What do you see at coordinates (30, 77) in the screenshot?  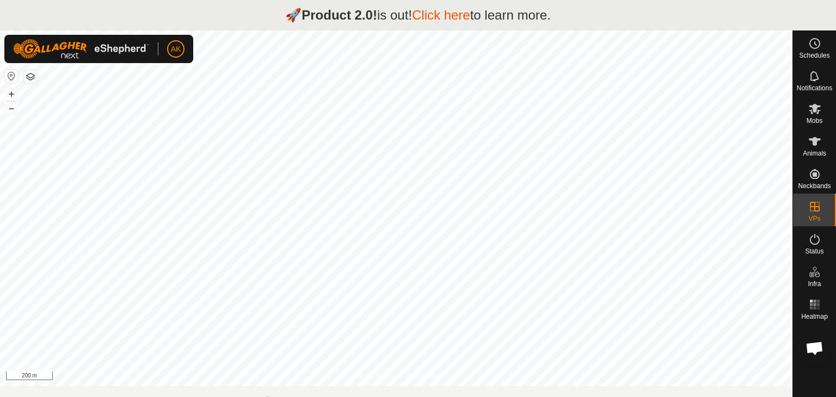 I see `button: Map Layers` at bounding box center [30, 77].